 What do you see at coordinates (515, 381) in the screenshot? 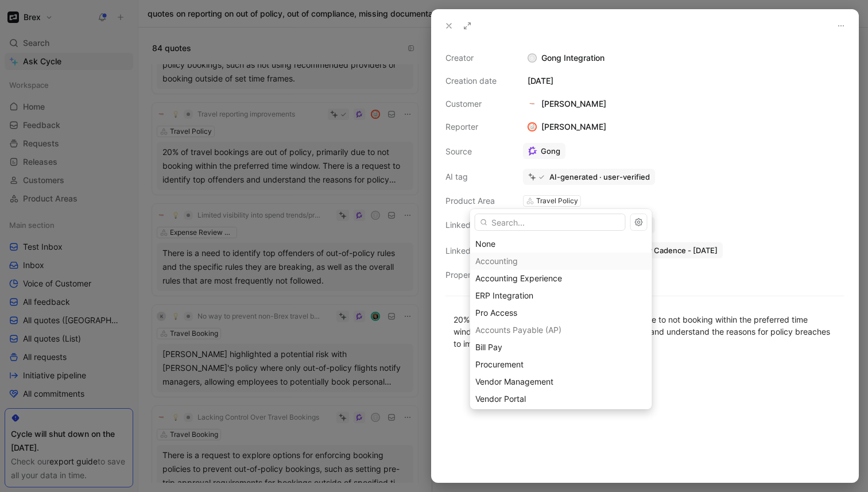
I see `span: Vendor Management` at bounding box center [515, 381].